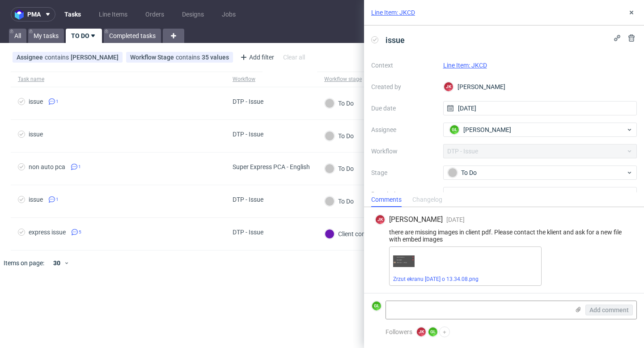 This screenshot has height=348, width=644. What do you see at coordinates (294, 57) in the screenshot?
I see `div: Clear all` at bounding box center [294, 57].